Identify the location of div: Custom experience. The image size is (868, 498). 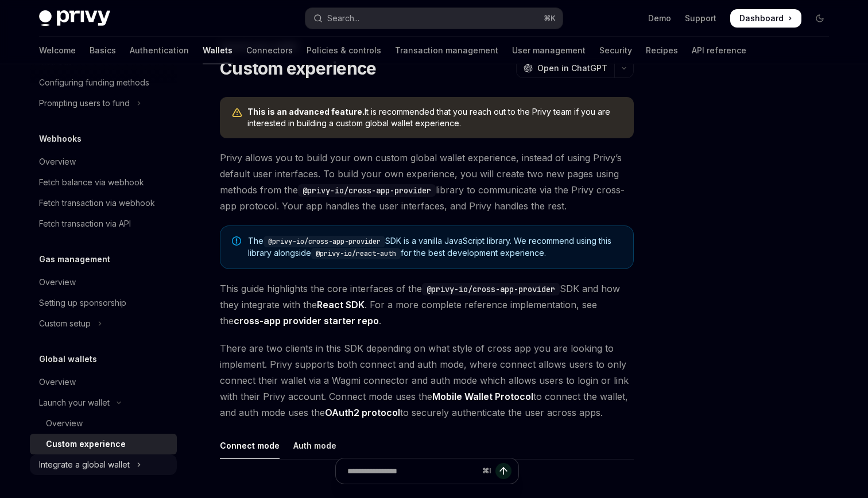
(85, 444).